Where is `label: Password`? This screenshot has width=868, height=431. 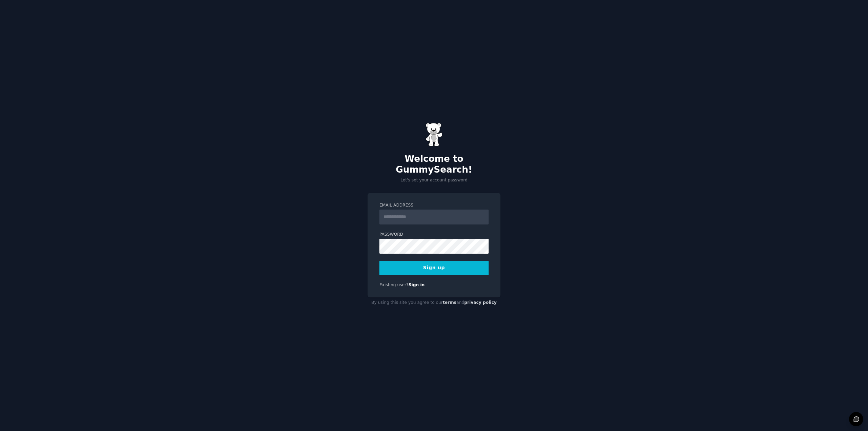
label: Password is located at coordinates (434, 235).